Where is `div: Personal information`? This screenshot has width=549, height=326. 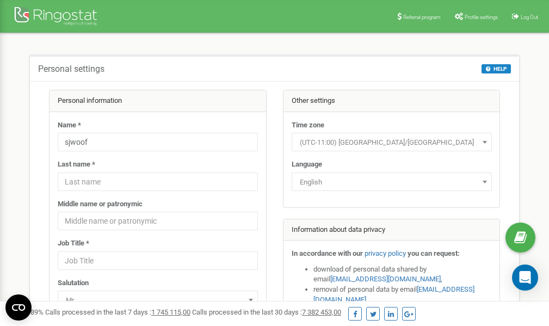
div: Personal information is located at coordinates (158, 101).